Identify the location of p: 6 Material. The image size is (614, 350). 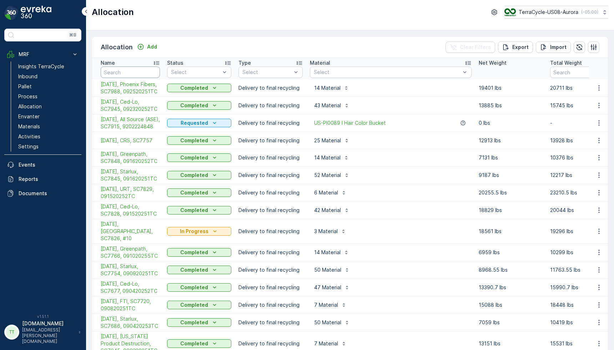
(326, 192).